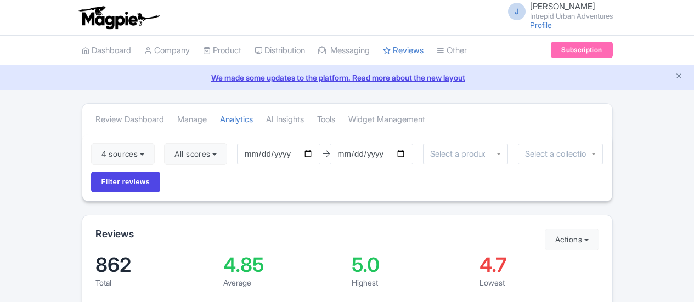  I want to click on a: Widget Management, so click(387, 120).